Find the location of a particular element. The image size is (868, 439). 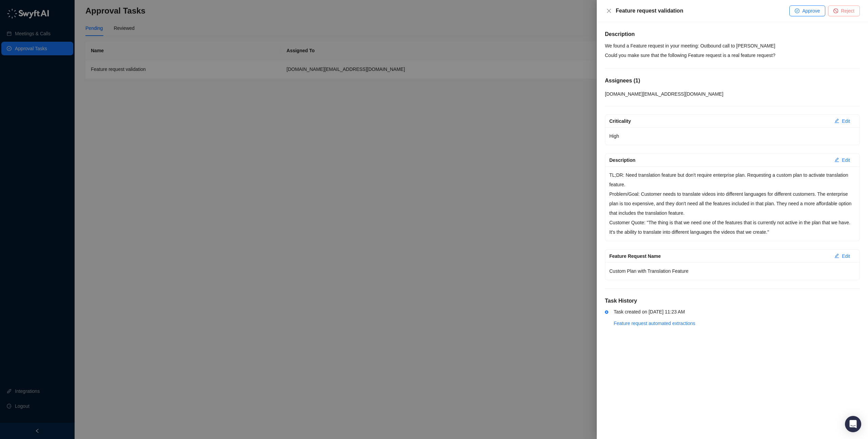

p: Customer Quote: "The thing is that we need one of the features that is currently not active in th... is located at coordinates (733, 227).